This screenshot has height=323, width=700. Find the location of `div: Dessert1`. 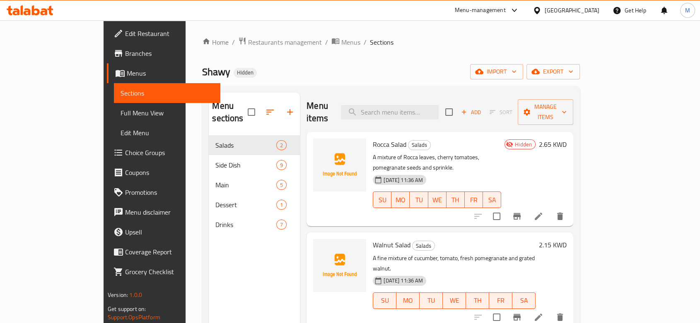

div: Dessert1 is located at coordinates (254, 205).